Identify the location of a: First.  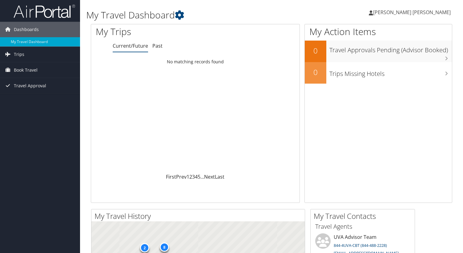
(171, 177).